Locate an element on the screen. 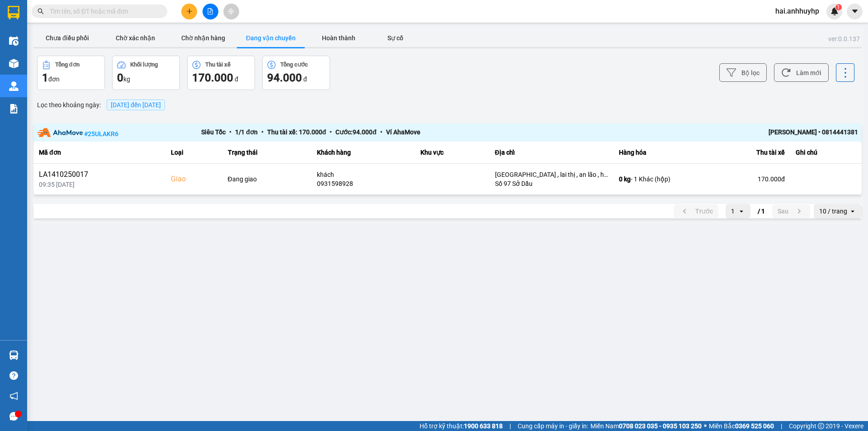 This screenshot has width=868, height=431. div: Tổng cước is located at coordinates (294, 65).